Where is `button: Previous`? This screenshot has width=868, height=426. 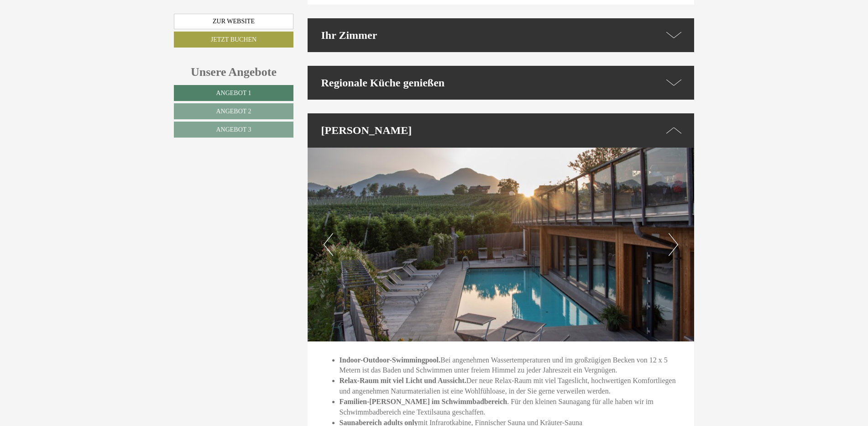 button: Previous is located at coordinates (328, 244).